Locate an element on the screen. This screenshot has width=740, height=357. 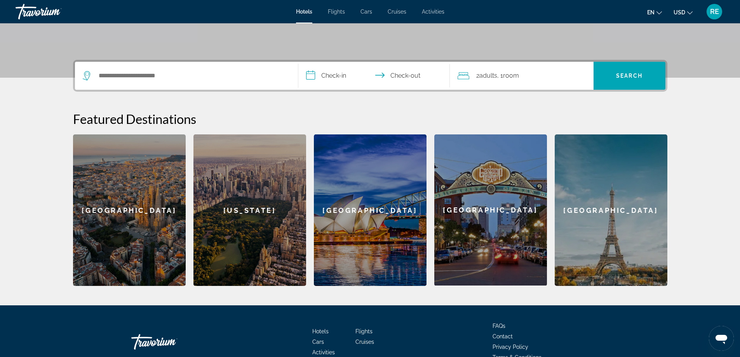
button: Change language is located at coordinates (655, 12).